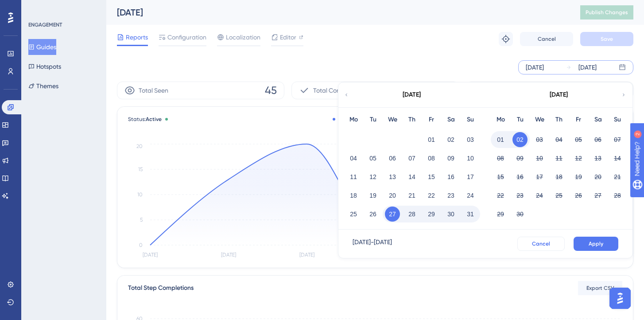 Image resolution: width=644 pixels, height=320 pixels. I want to click on span: Apply, so click(596, 244).